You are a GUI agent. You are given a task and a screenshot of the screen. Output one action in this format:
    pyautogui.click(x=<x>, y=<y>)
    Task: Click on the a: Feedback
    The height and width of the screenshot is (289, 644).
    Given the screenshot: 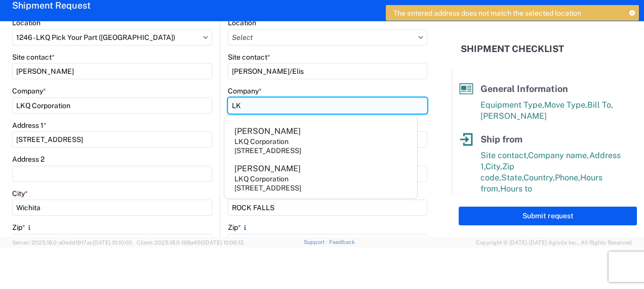 What is the action you would take?
    pyautogui.click(x=342, y=242)
    